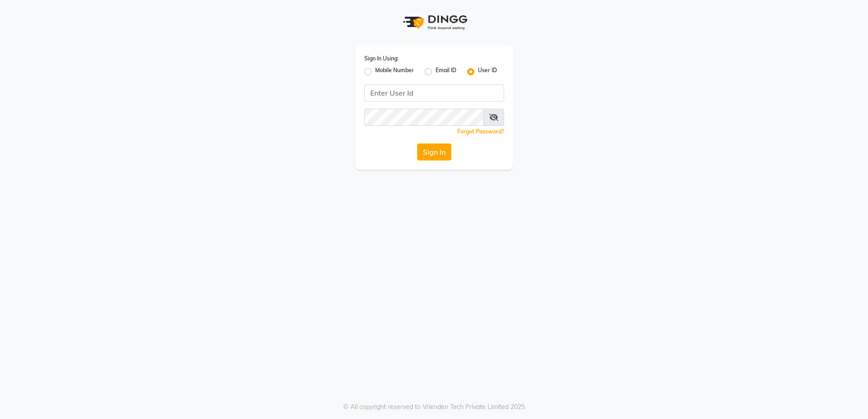 This screenshot has width=868, height=419. Describe the element at coordinates (481, 131) in the screenshot. I see `a: Forgot Password?` at that location.